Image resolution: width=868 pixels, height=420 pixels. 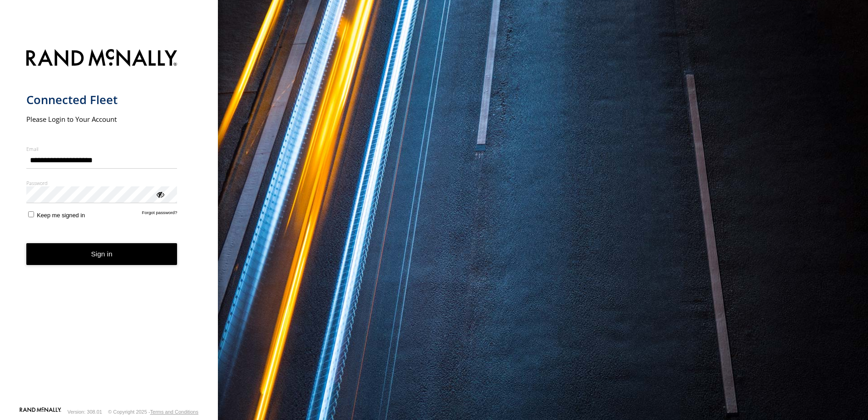 What do you see at coordinates (102, 59) in the screenshot?
I see `img: Rand McNally` at bounding box center [102, 59].